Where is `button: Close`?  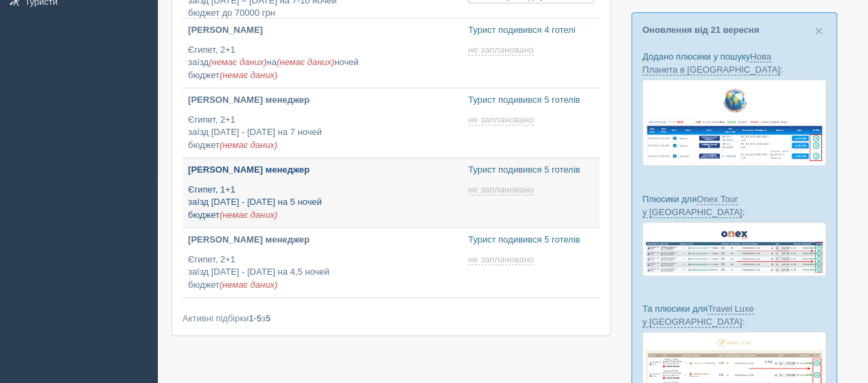 button: Close is located at coordinates (819, 30).